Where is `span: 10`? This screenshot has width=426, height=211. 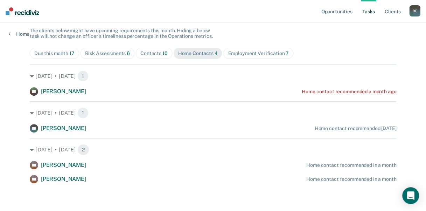 span: 10 is located at coordinates (165, 53).